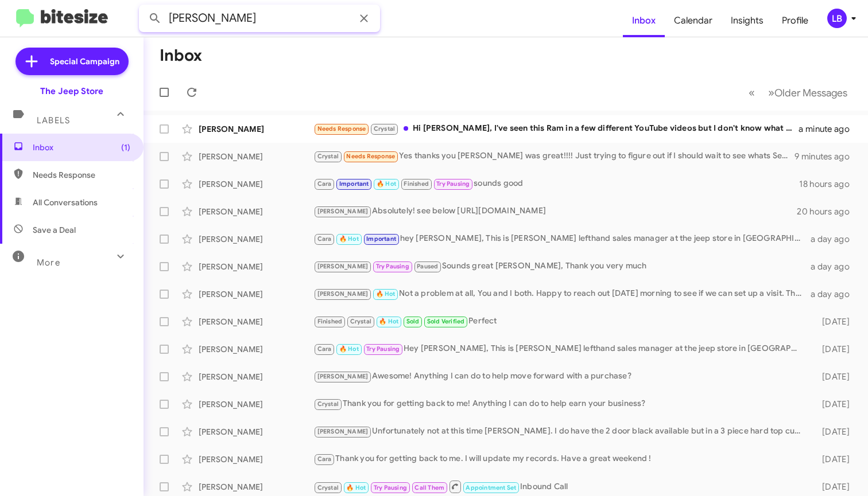 The image size is (868, 496). I want to click on a: Special Campaign, so click(72, 62).